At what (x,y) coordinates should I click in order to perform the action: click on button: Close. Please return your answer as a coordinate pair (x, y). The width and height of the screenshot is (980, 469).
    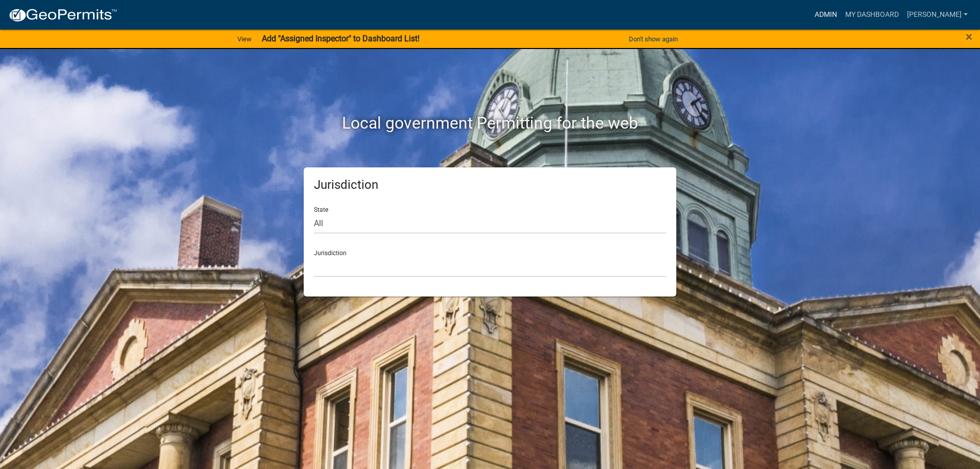
    Looking at the image, I should click on (969, 37).